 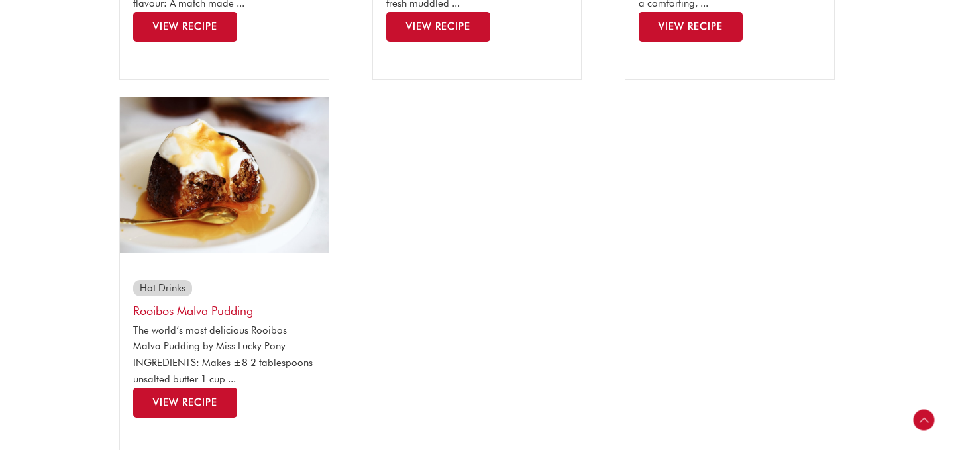 I want to click on img: malva pudding,iced tea,bos,rooibos, so click(x=224, y=175).